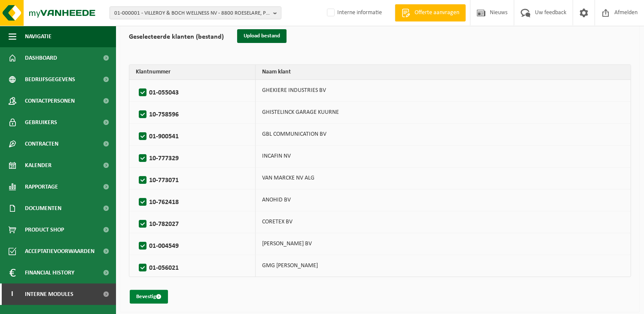 This screenshot has width=644, height=314. What do you see at coordinates (50, 79) in the screenshot?
I see `span: Bedrijfsgegevens` at bounding box center [50, 79].